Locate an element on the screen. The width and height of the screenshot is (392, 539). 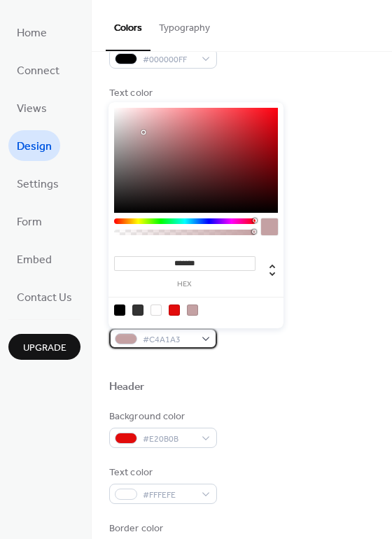
a: Connect is located at coordinates (38, 70).